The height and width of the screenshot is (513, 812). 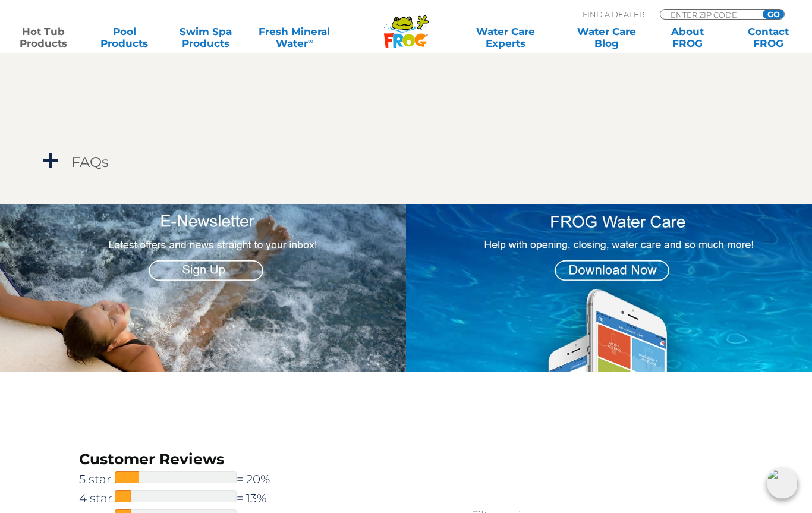 I want to click on a: Water CareExperts, so click(x=505, y=37).